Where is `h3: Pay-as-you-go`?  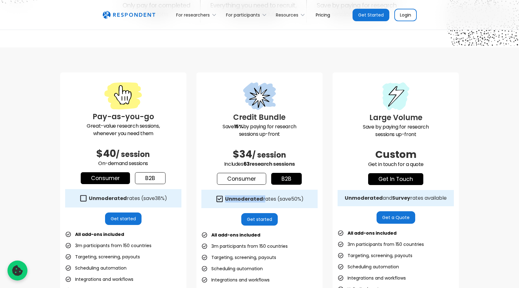 h3: Pay-as-you-go is located at coordinates (123, 116).